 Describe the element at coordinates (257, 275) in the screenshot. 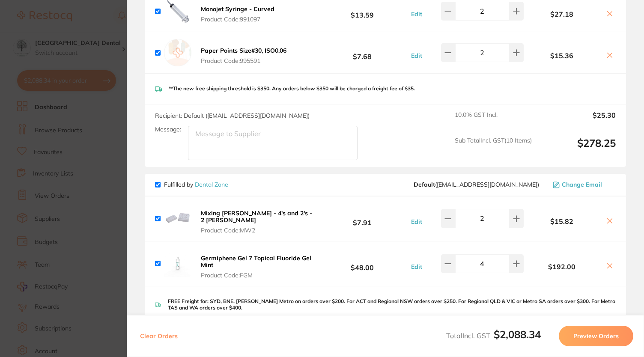

I see `span: Product Code: FGM` at that location.